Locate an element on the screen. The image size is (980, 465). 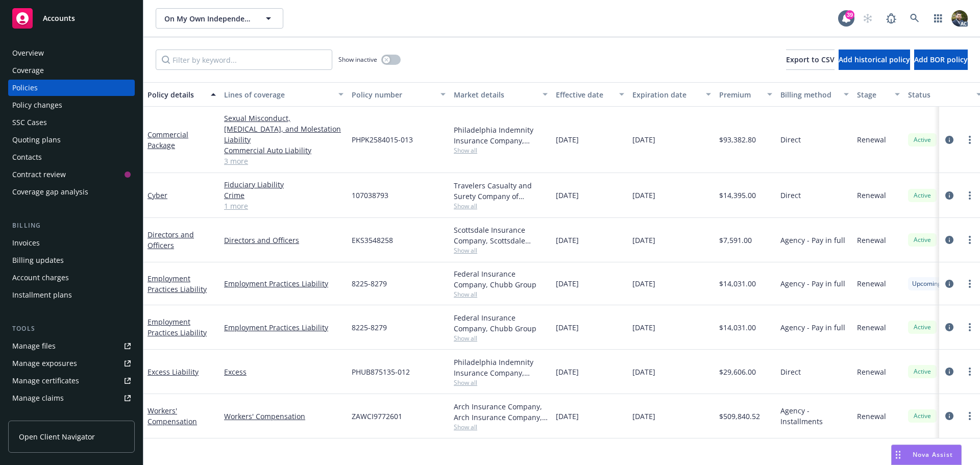
div: Coverage gap analysis is located at coordinates (50, 192).